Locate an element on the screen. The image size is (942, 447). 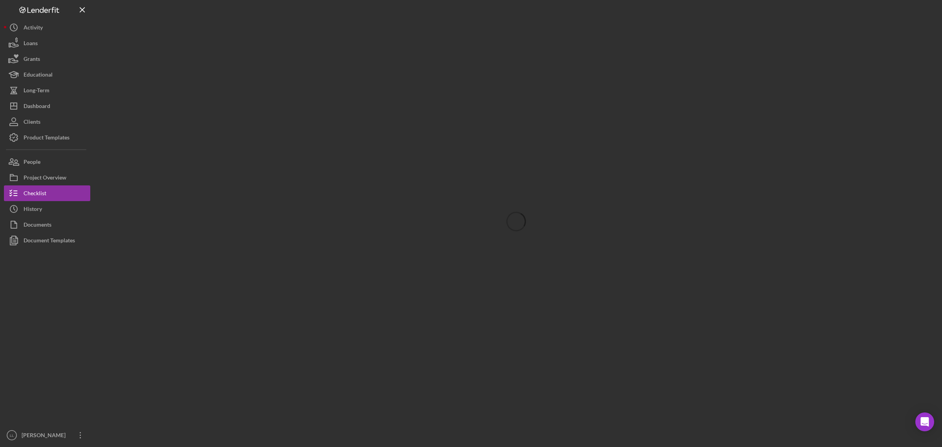
a: Activity is located at coordinates (47, 27).